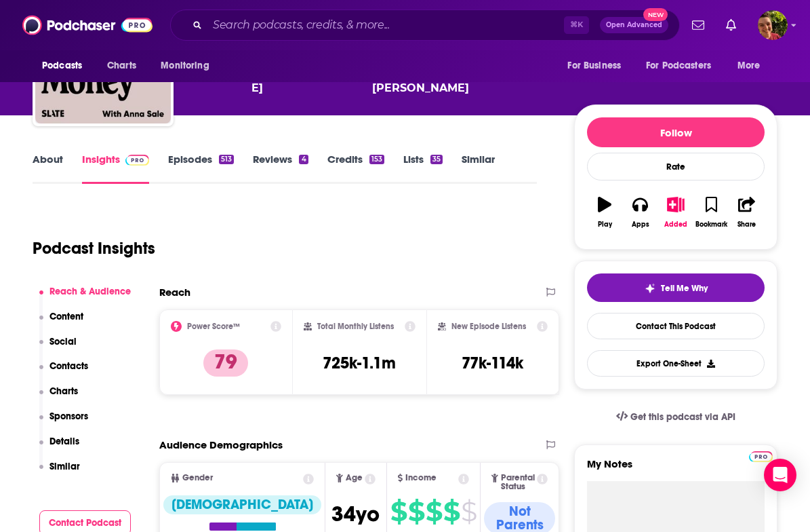 This screenshot has width=810, height=532. What do you see at coordinates (386, 25) in the screenshot?
I see `input: Search podcasts, credits, & more...` at bounding box center [386, 25].